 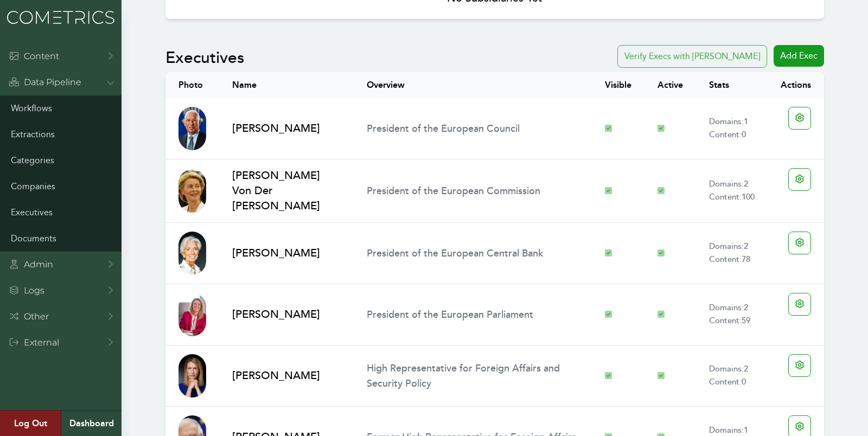 What do you see at coordinates (286, 85) in the screenshot?
I see `th: Name` at bounding box center [286, 85].